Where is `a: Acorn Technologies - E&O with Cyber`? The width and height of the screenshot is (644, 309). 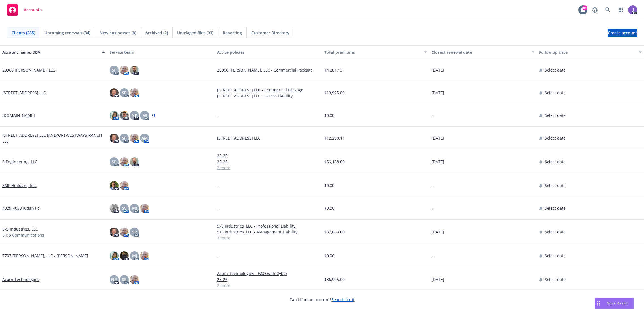 a: Acorn Technologies - E&O with Cyber is located at coordinates (268, 273).